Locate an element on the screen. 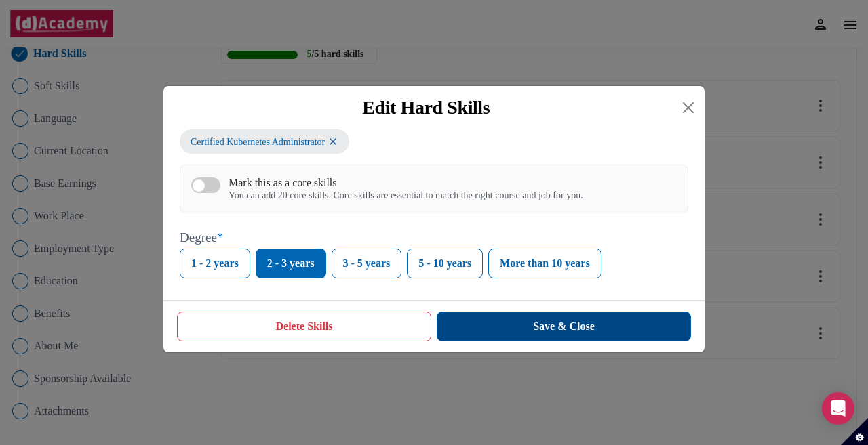 The image size is (868, 445). span: Certified Kubernetes Administrator is located at coordinates (258, 142).